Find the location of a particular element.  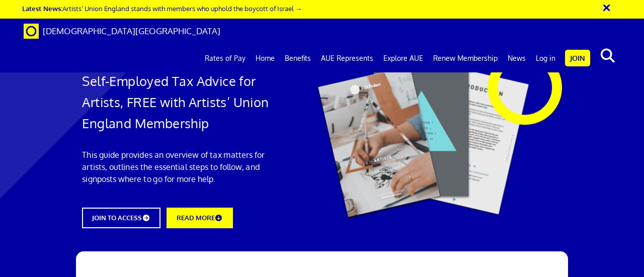

button: search is located at coordinates (607, 56).